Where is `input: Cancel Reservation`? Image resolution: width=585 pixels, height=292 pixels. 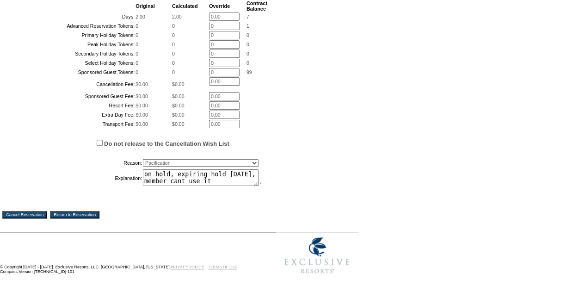 input: Cancel Reservation is located at coordinates (25, 215).